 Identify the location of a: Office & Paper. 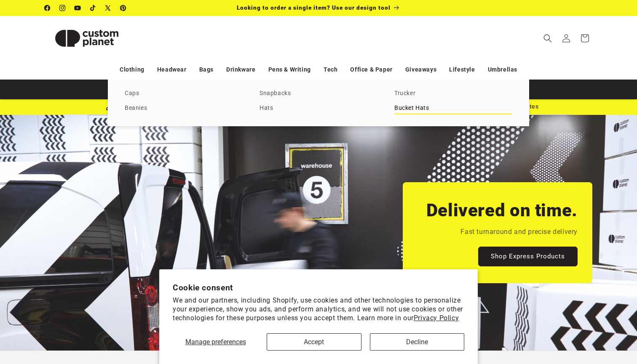
(371, 70).